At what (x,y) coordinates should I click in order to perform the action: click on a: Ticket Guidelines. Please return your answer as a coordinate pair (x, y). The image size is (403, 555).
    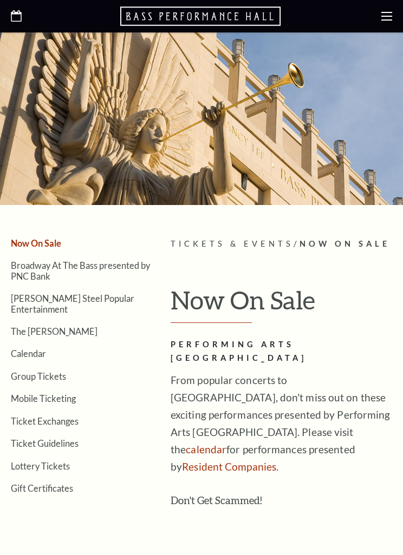
    Looking at the image, I should click on (44, 443).